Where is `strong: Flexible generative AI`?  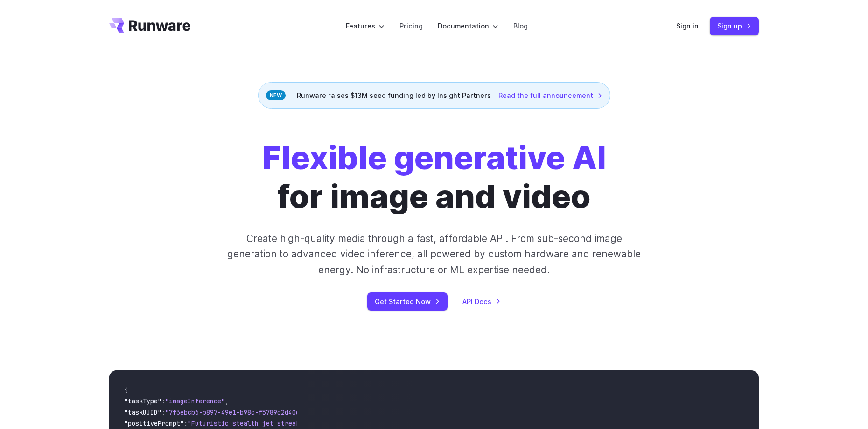 strong: Flexible generative AI is located at coordinates (434, 158).